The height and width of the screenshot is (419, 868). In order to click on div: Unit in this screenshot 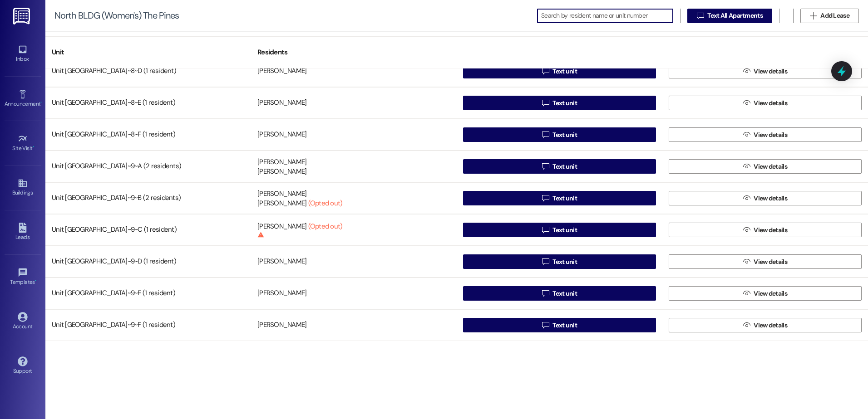, I will do `click(148, 52)`.